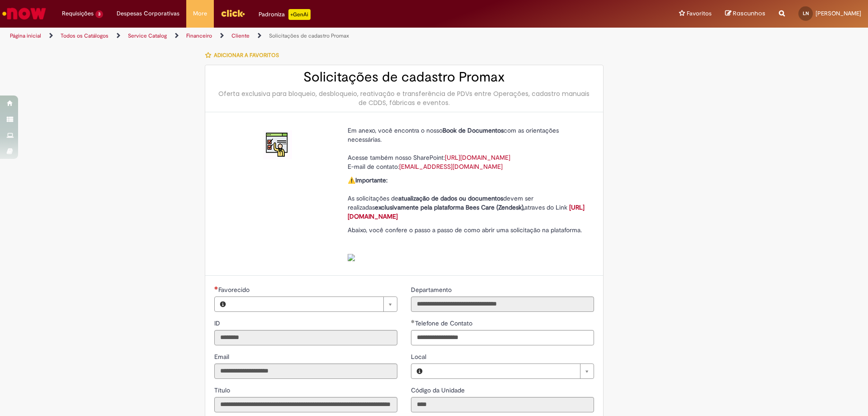  What do you see at coordinates (511, 371) in the screenshot?
I see `a: Limpar campo Local` at bounding box center [511, 371].